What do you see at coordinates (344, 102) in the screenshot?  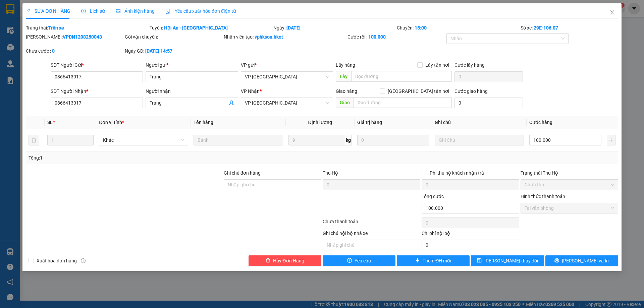 I see `span: Giao` at bounding box center [344, 102].